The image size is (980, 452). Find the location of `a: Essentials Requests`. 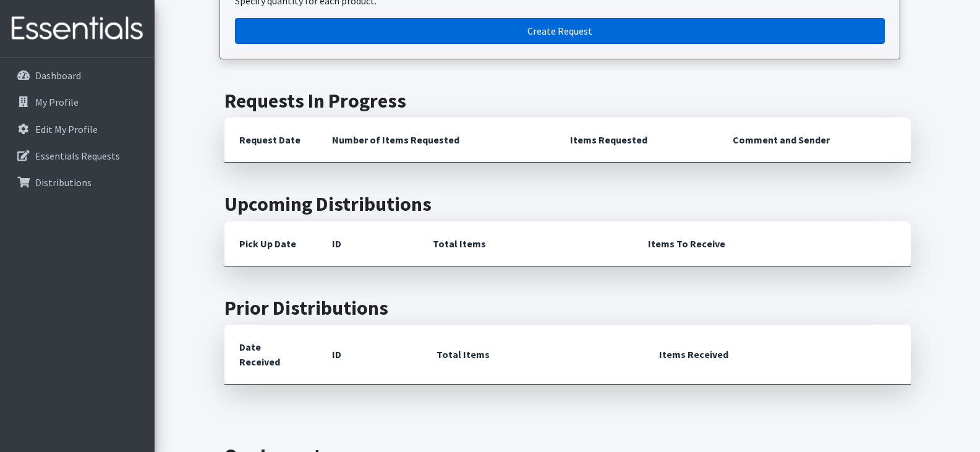

a: Essentials Requests is located at coordinates (77, 156).